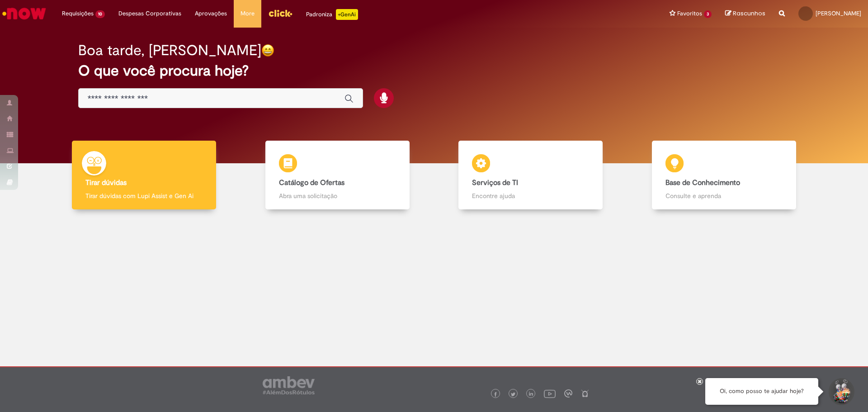  What do you see at coordinates (749, 13) in the screenshot?
I see `span: Rascunhos` at bounding box center [749, 13].